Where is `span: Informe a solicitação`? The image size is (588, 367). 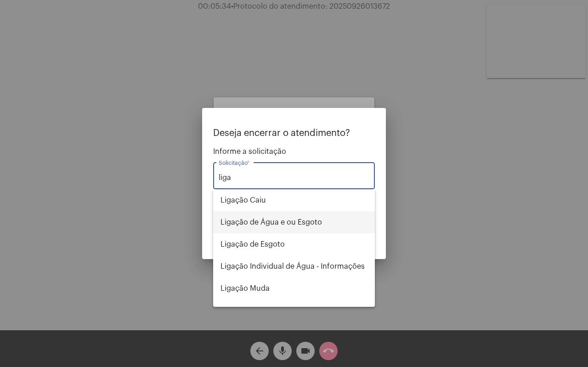
span: Informe a solicitação is located at coordinates (294, 152).